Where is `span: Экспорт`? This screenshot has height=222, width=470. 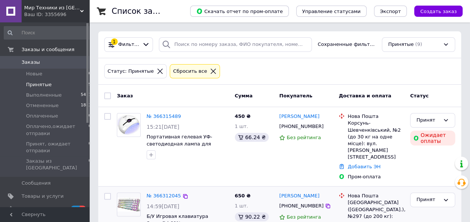 span: Экспорт is located at coordinates (391, 11).